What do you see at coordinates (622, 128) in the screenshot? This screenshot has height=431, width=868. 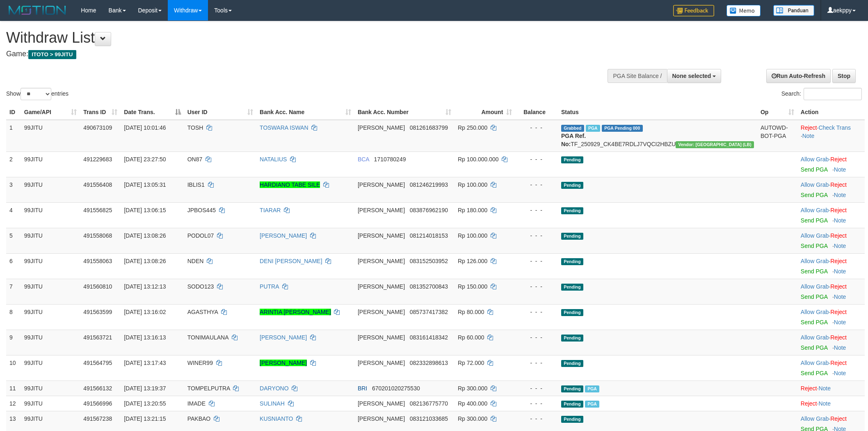 I see `span: PGA Pending` at bounding box center [622, 128].